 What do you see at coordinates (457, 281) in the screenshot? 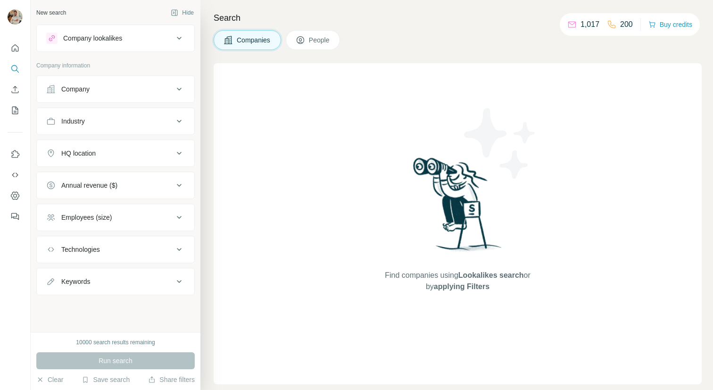
I see `span: Find companies using or by` at bounding box center [457, 281].